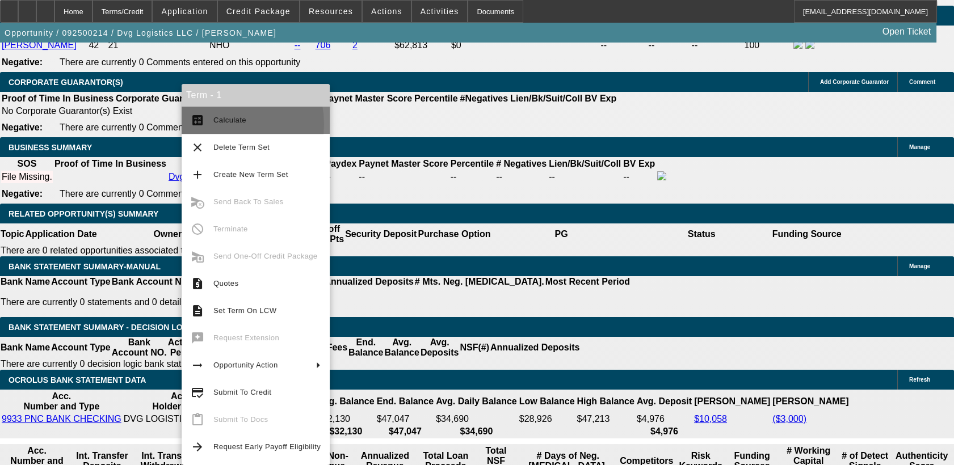 The width and height of the screenshot is (954, 465). Describe the element at coordinates (920, 266) in the screenshot. I see `span: Manage` at that location.